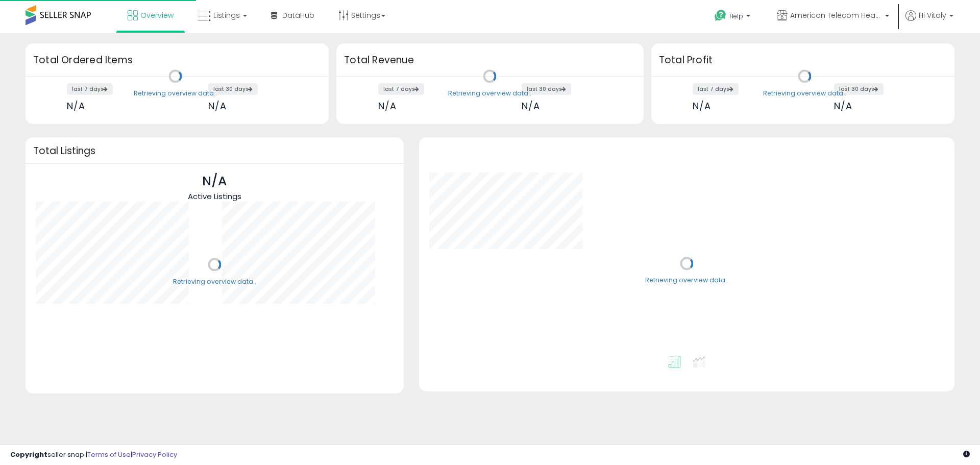 The width and height of the screenshot is (980, 465). I want to click on a: Hi Vitaly, so click(930, 21).